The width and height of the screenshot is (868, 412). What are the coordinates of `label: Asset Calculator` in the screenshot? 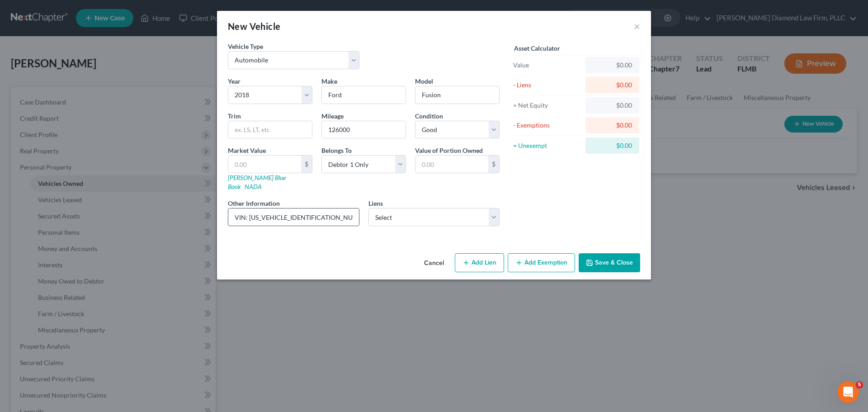 It's located at (537, 48).